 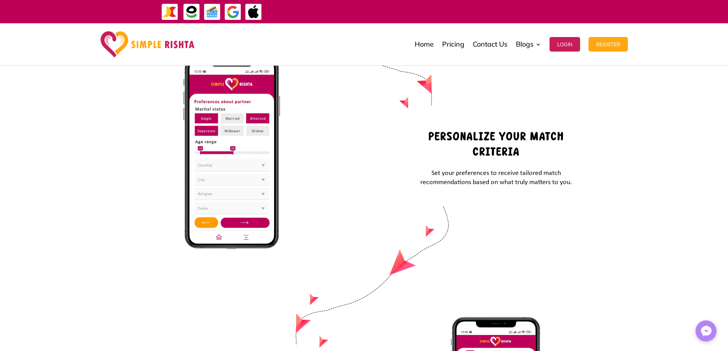 What do you see at coordinates (490, 44) in the screenshot?
I see `a: Contact Us` at bounding box center [490, 44].